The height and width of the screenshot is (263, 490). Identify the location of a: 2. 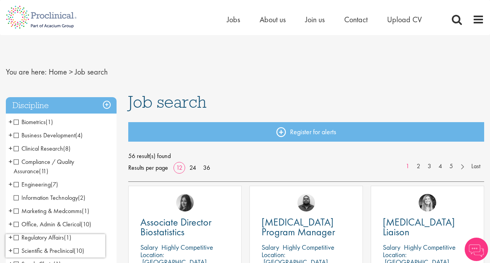
(418, 166).